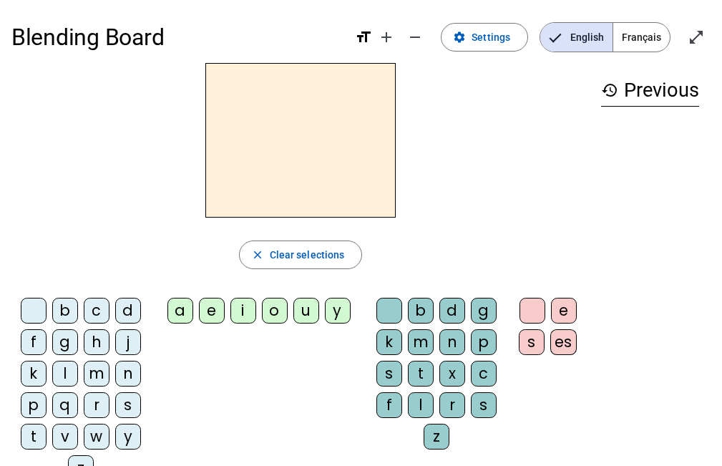  I want to click on mat-icon: close, so click(258, 255).